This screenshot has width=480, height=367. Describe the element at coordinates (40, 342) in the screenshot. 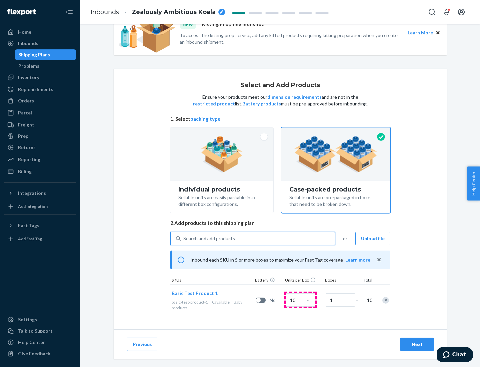

I see `a: Help Center` at that location.